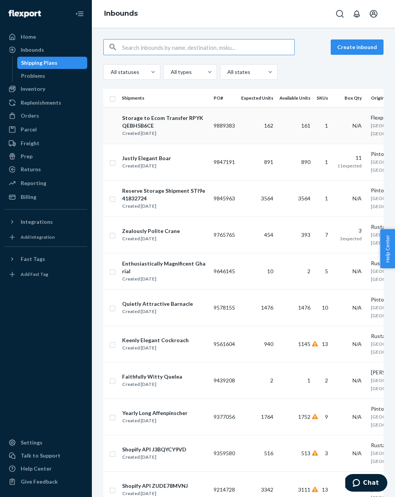 The image size is (395, 497). I want to click on td: 9765765, so click(225, 235).